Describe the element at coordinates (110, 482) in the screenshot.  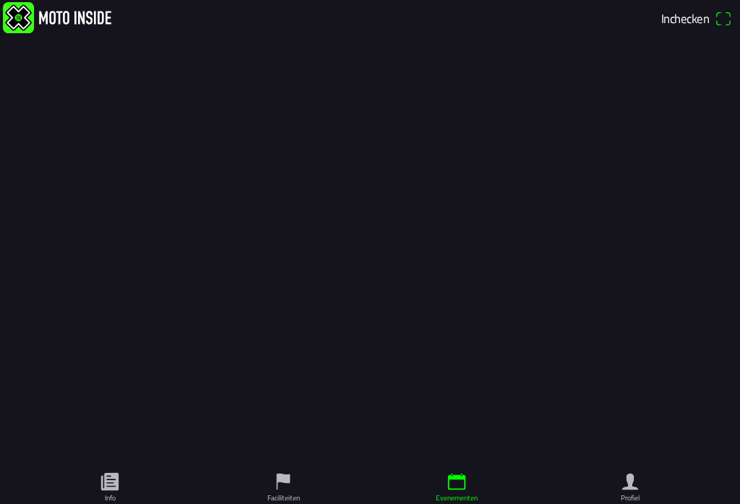
I see `ion-icon: paper` at that location.